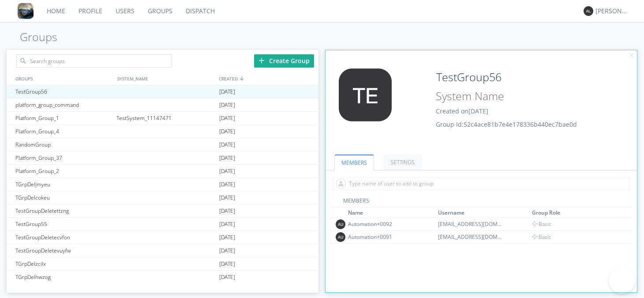  What do you see at coordinates (26, 11) in the screenshot?
I see `img: 8ff700cf5bab4eb8a436322861af2272` at bounding box center [26, 11].